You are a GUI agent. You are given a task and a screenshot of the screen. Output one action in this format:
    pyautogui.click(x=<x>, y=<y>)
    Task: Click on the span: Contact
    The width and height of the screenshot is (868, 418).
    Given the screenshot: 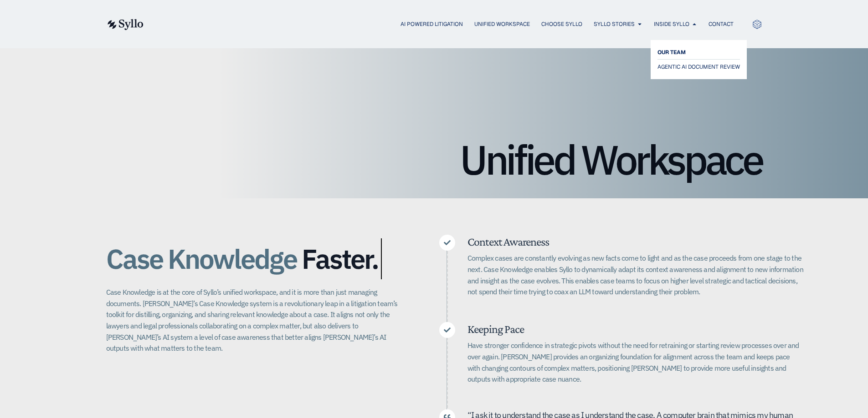 What is the action you would take?
    pyautogui.click(x=721, y=24)
    